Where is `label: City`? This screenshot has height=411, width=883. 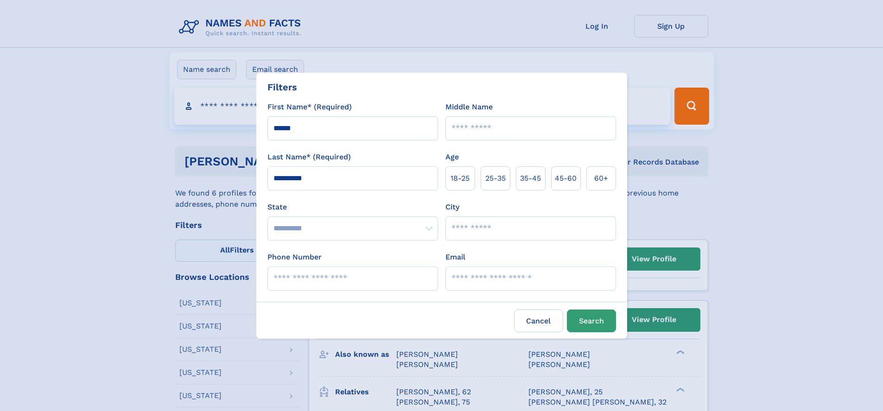
label: City is located at coordinates (453, 207).